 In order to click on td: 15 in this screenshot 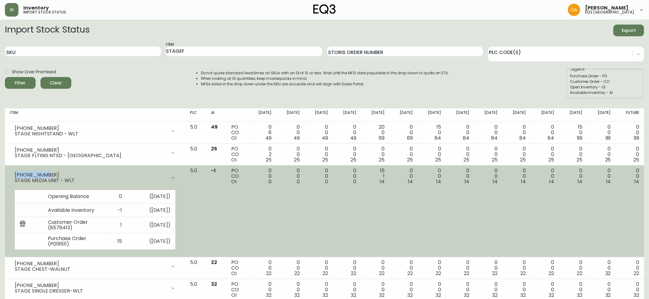, I will do `click(115, 241)`.